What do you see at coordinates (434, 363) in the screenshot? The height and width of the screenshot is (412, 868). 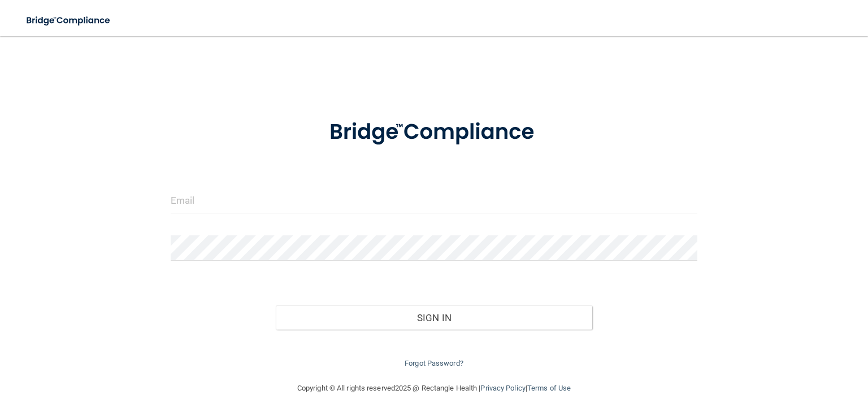 I see `a: Forgot Password?` at bounding box center [434, 363].